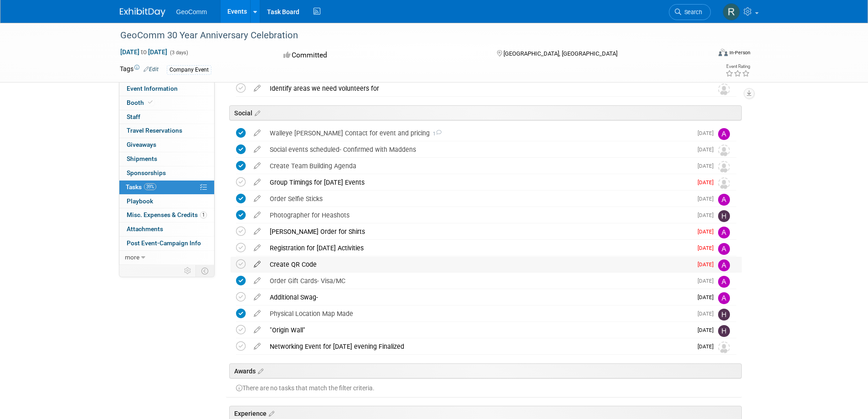  What do you see at coordinates (167, 145) in the screenshot?
I see `a: Giveaways` at bounding box center [167, 145].